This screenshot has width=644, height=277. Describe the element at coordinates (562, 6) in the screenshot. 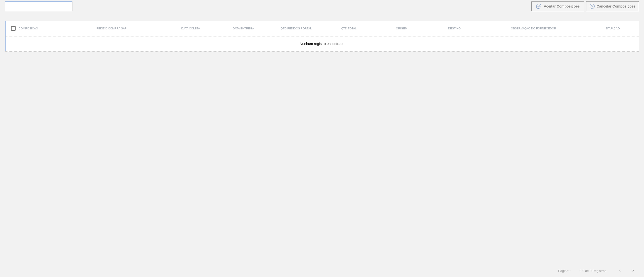

I see `span: Aceitar Composições` at that location.